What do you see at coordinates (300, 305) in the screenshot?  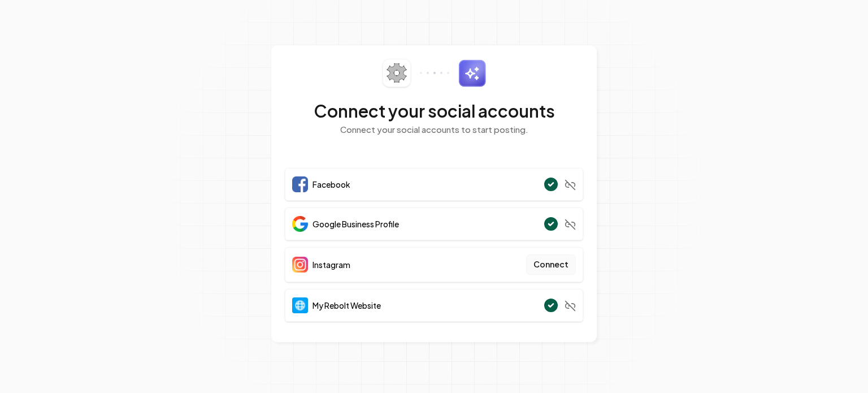 I see `img: Website` at bounding box center [300, 305].